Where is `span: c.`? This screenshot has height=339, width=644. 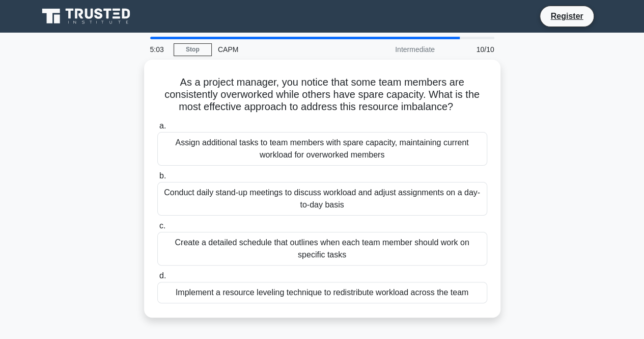
span: c. is located at coordinates (162, 225).